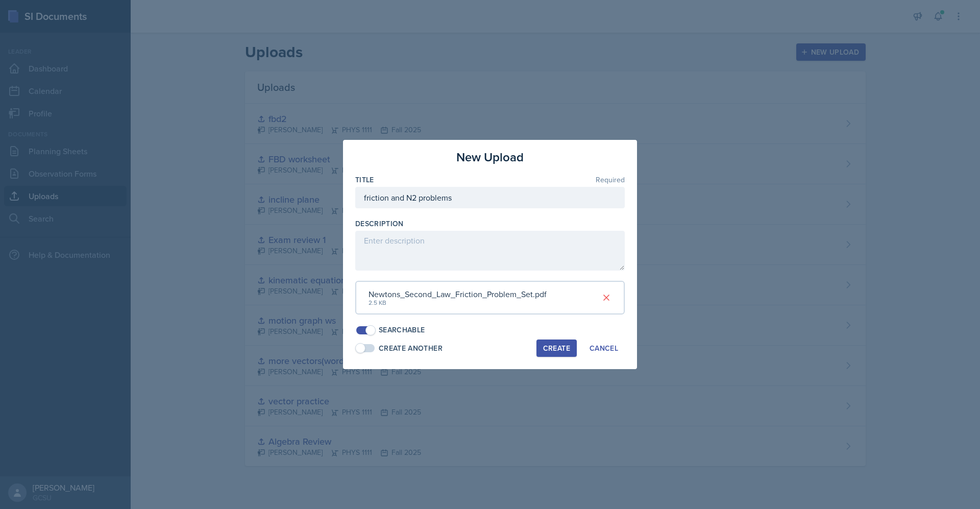 The height and width of the screenshot is (509, 980). What do you see at coordinates (411, 349) in the screenshot?
I see `div: Create Another` at bounding box center [411, 349].